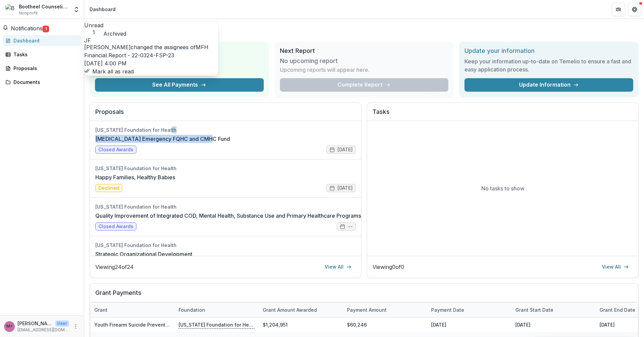 Image resolution: width=644 pixels, height=337 pixels. What do you see at coordinates (41, 68) in the screenshot?
I see `a: Proposals` at bounding box center [41, 68].